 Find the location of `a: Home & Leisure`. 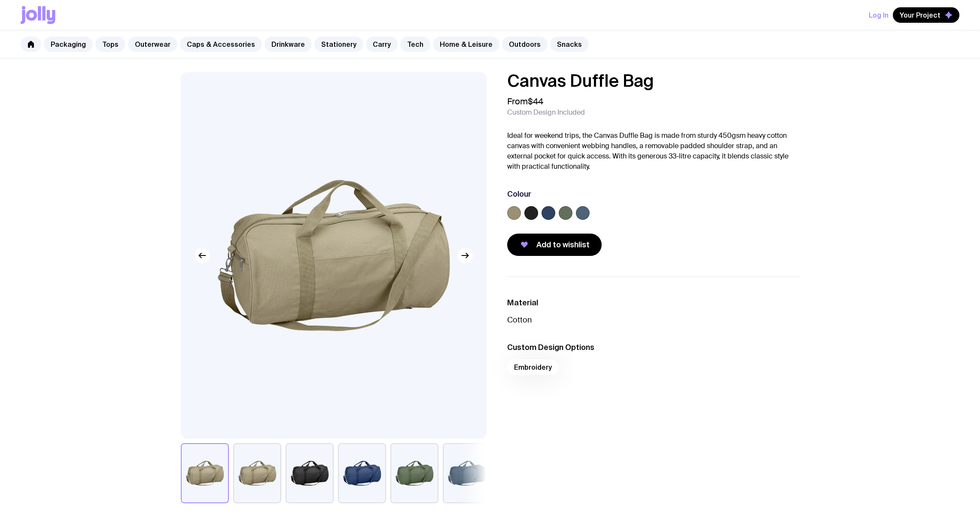

a: Home & Leisure is located at coordinates (466, 44).